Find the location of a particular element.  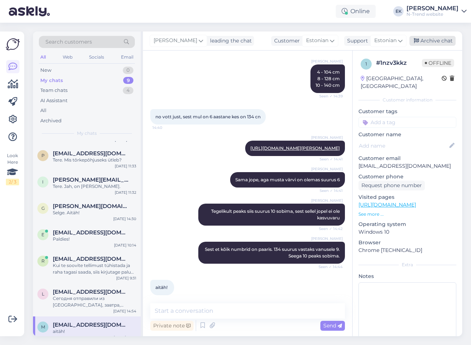

div: 4 is located at coordinates (128, 91).